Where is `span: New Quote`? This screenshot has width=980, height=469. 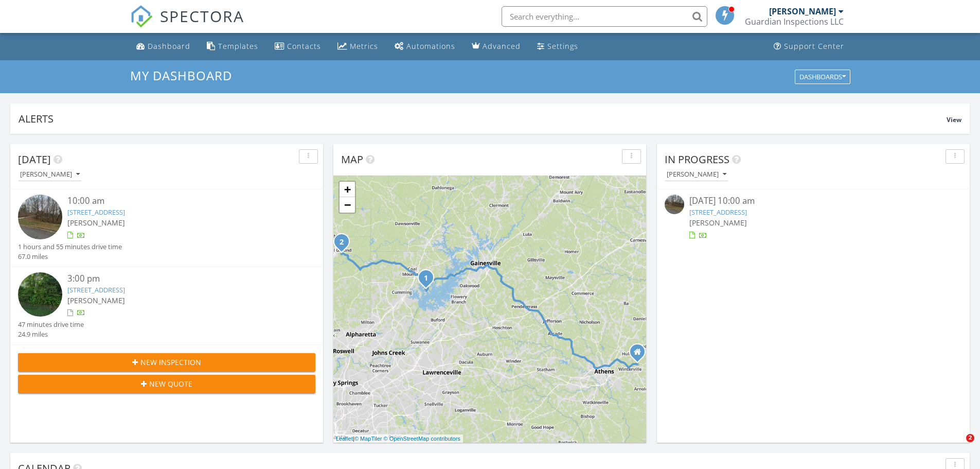
span: New Quote is located at coordinates (171, 384).